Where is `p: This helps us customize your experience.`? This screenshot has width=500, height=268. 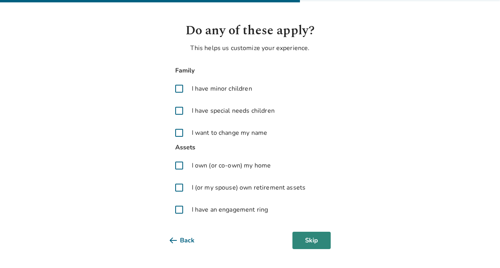 p: This helps us customize your experience. is located at coordinates (250, 48).